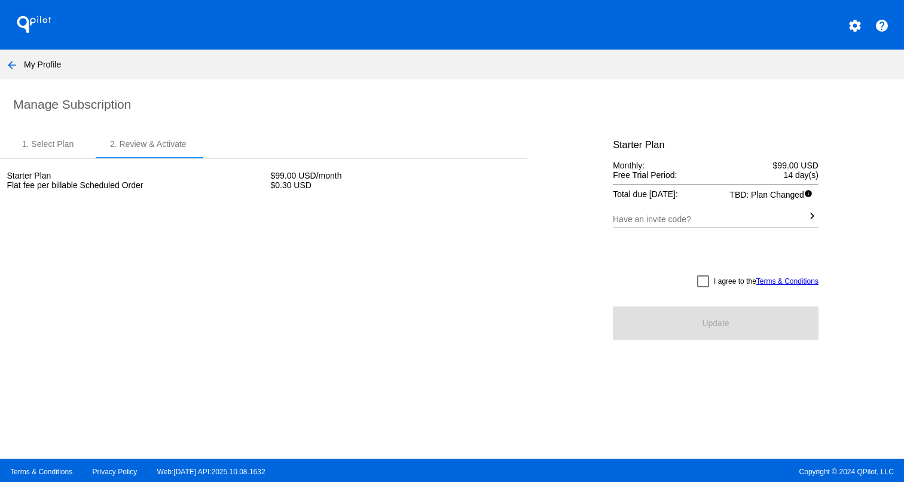 The width and height of the screenshot is (904, 482). What do you see at coordinates (716, 175) in the screenshot?
I see `div: Free Trial Period:` at bounding box center [716, 175].